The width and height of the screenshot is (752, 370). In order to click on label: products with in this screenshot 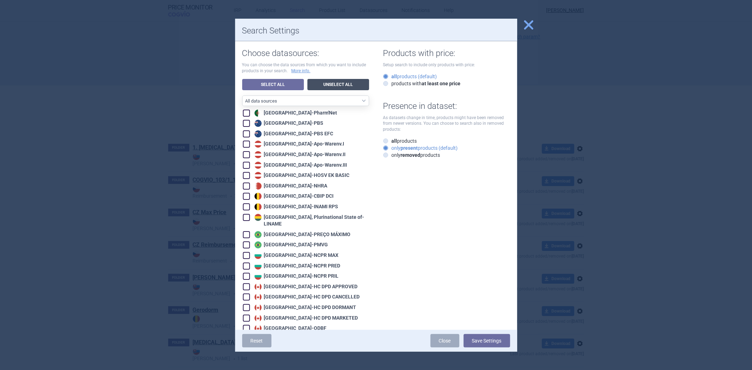, I will do `click(422, 84)`.